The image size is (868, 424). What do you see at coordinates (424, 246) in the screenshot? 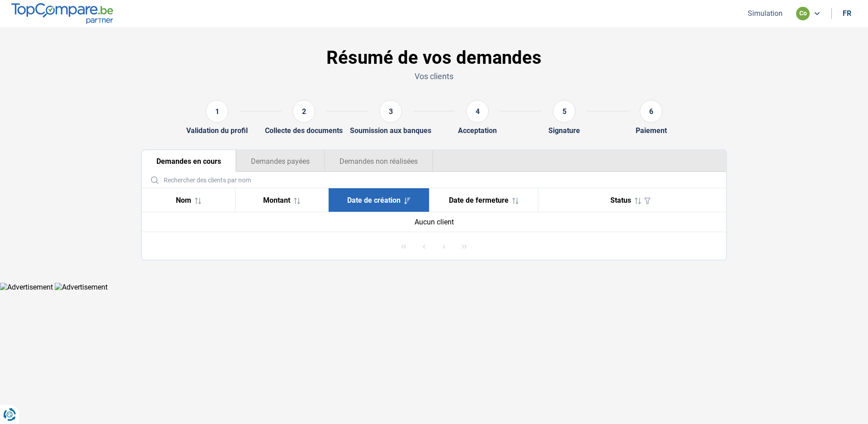
I see `button: Previous Page` at bounding box center [424, 246].